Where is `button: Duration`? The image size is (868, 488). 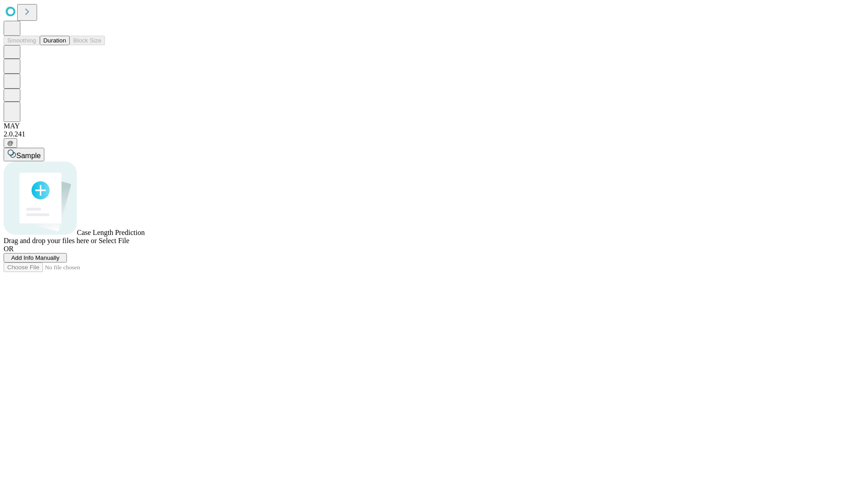 button: Duration is located at coordinates (54, 40).